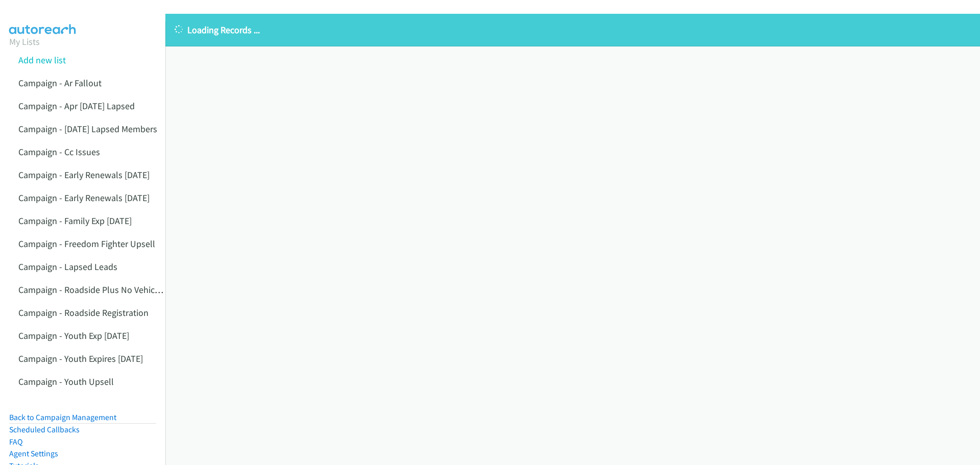  Describe the element at coordinates (33, 453) in the screenshot. I see `a: Agent Settings` at that location.